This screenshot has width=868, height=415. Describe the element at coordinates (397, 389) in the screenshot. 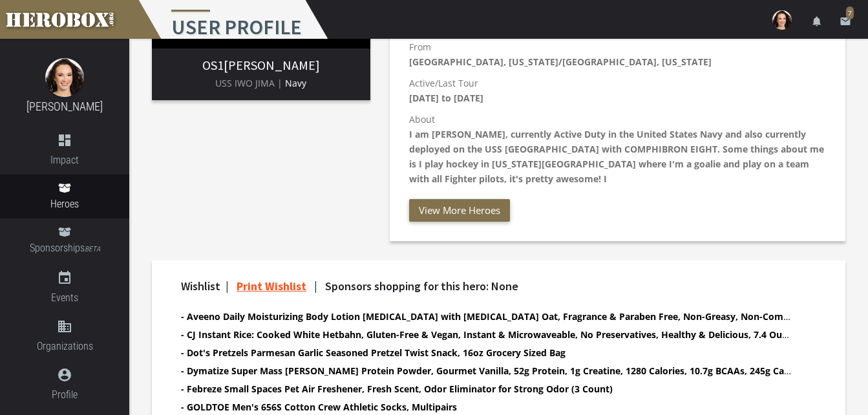

I see `b: - Febreze Small Spaces Pet Air Freshener, Fresh Scent, Odor Eliminator for Strong Odor (3 Count)` at that location.